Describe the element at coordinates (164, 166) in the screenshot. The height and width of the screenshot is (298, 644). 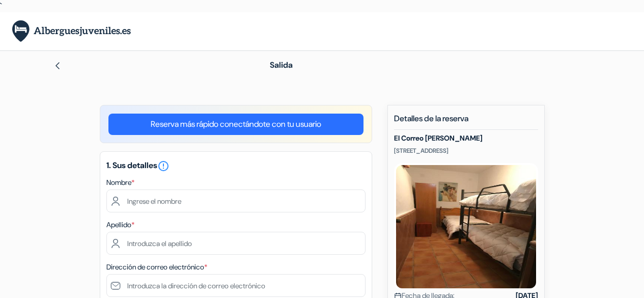
I see `i: error_outline` at that location.